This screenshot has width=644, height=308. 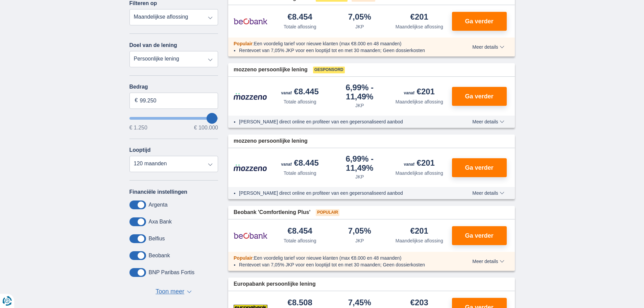 What do you see at coordinates (174, 119) in the screenshot?
I see `input: wantToBorrow` at bounding box center [174, 119].